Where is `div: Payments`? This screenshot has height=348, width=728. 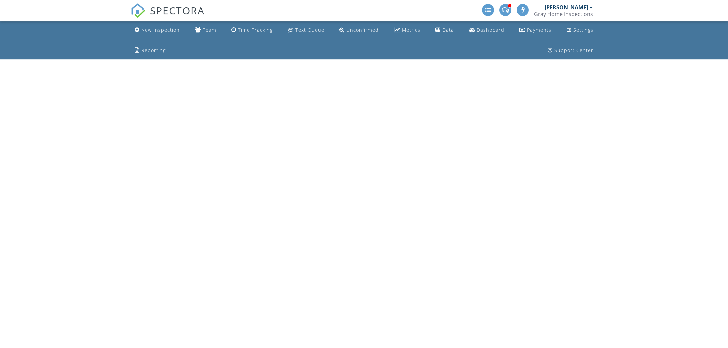
div: Payments is located at coordinates (539, 30).